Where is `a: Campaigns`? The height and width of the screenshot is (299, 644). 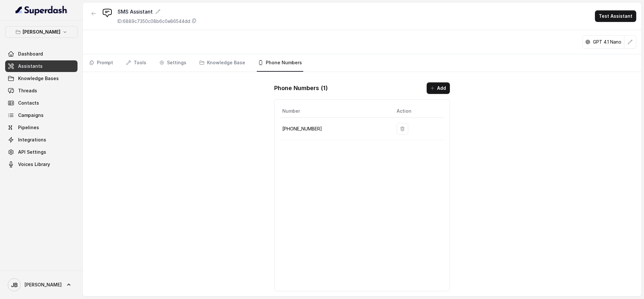 a: Campaigns is located at coordinates (42, 115).